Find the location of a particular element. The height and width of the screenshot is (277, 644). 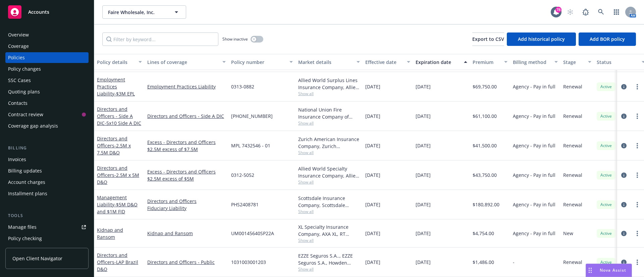

span: Open Client Navigator is located at coordinates (37, 258).